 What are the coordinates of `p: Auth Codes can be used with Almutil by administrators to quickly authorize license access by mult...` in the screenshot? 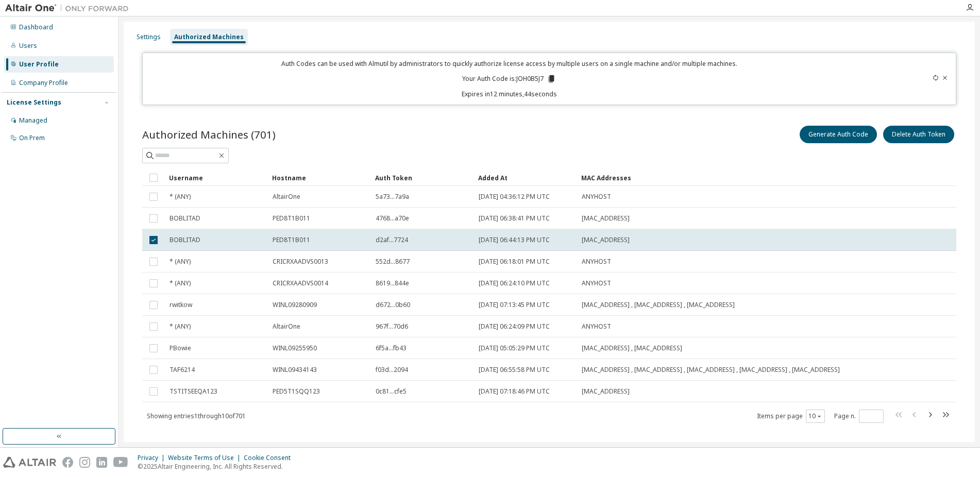 It's located at (509, 64).